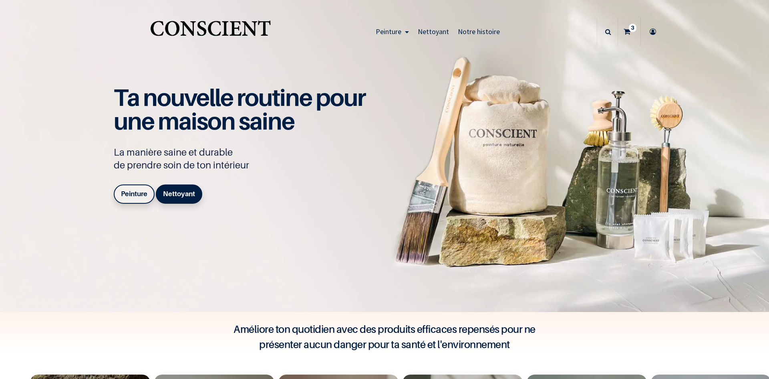 The width and height of the screenshot is (769, 379). Describe the element at coordinates (134, 194) in the screenshot. I see `b: Peinture` at that location.